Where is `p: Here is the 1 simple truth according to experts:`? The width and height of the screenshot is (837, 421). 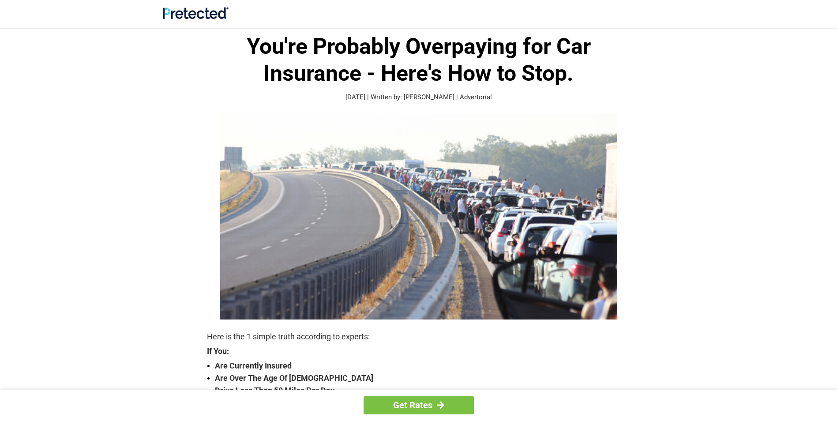 p: Here is the 1 simple truth according to experts: is located at coordinates (419, 337).